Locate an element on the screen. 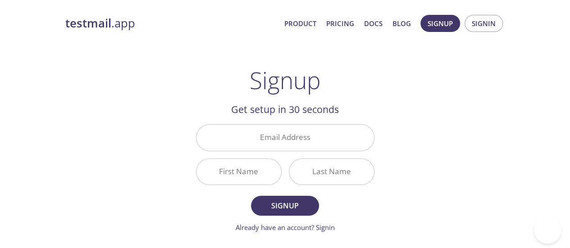 This screenshot has width=570, height=248. a: Blog is located at coordinates (401, 23).